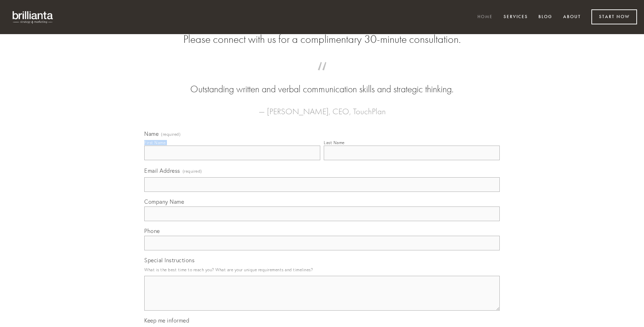  Describe the element at coordinates (322, 270) in the screenshot. I see `p: What is the best time to reach you? What are your unique requirements and timelines?` at that location.